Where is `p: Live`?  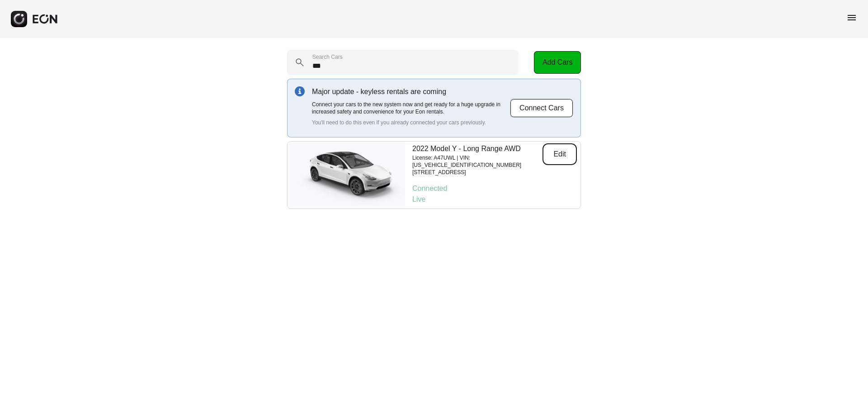 p: Live is located at coordinates (495, 200).